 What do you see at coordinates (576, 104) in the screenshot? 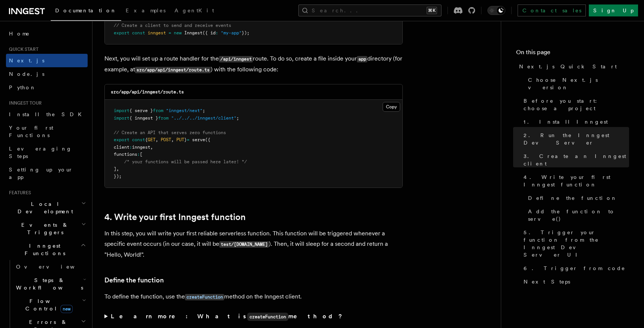
I see `span: Before you start: choose a project` at bounding box center [576, 104].